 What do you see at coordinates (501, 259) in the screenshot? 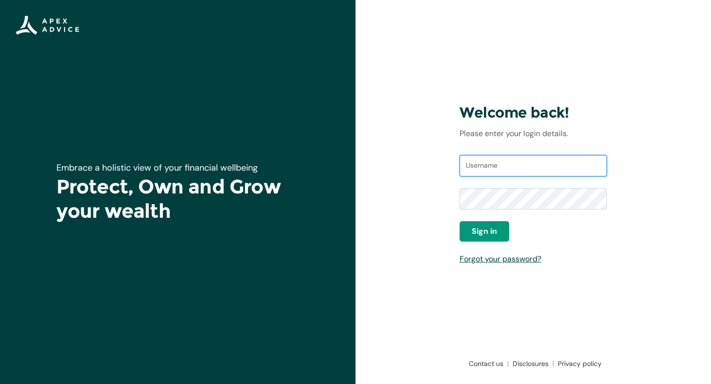
I see `a: Forgot your password?` at bounding box center [501, 259].